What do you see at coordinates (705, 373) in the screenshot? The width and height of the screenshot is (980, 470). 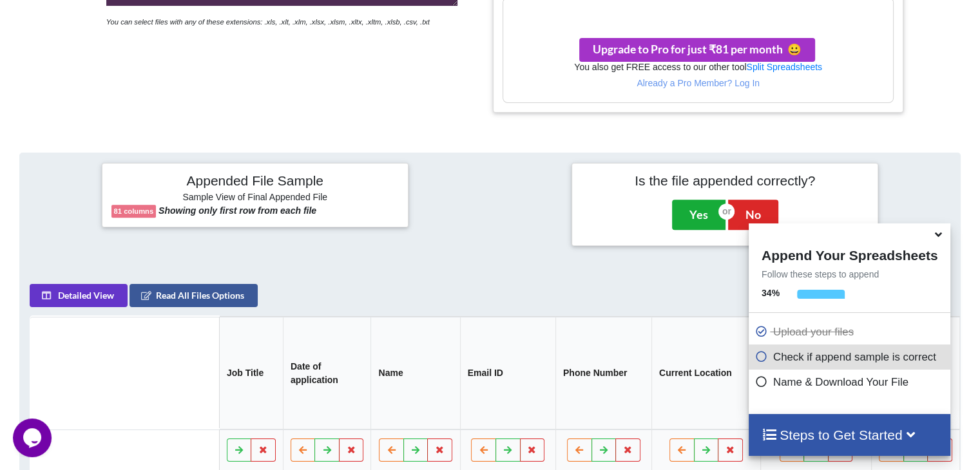 I see `th: Current Location` at bounding box center [705, 373].